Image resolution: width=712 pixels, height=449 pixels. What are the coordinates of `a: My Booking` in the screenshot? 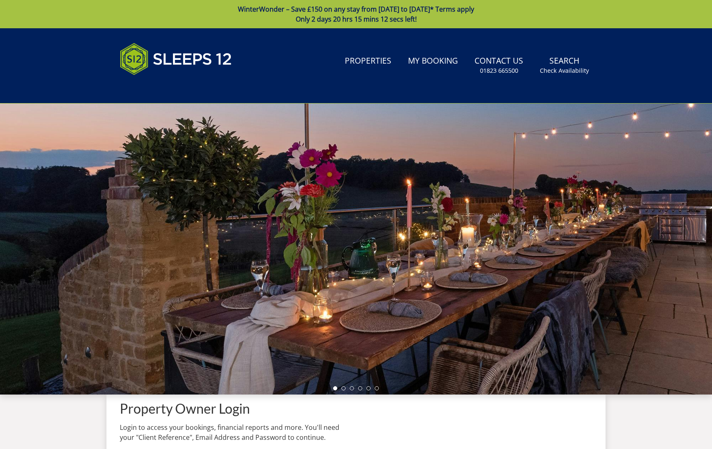 It's located at (433, 61).